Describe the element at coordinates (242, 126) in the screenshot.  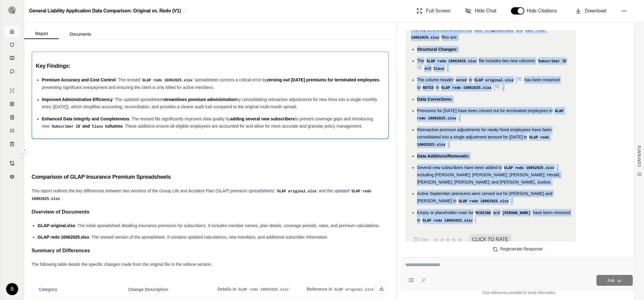
I see `span: . These additions ensure all eligible employees are accounted for and allow for more accurate and...` at that location.